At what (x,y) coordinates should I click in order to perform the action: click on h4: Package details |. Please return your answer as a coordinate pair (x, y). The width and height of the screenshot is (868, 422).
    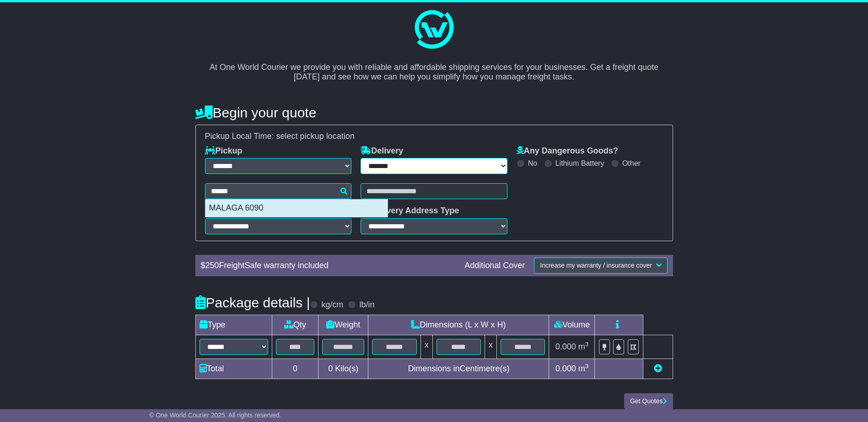
    Looking at the image, I should click on (253, 303).